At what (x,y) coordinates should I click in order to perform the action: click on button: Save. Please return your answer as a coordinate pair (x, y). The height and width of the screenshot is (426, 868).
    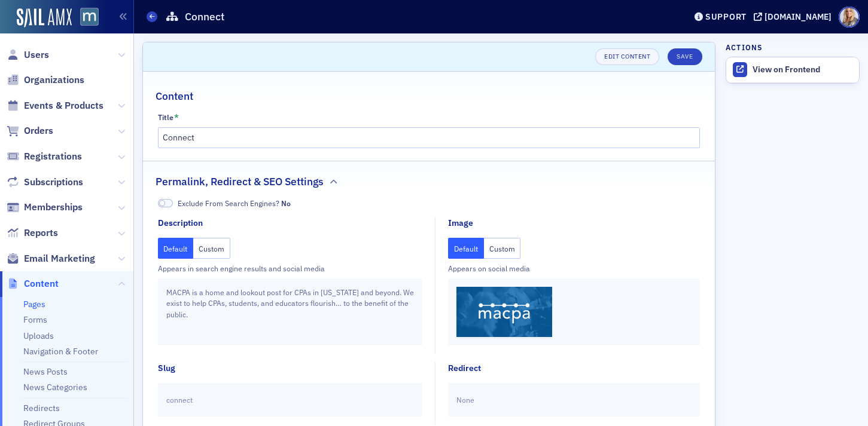
    Looking at the image, I should click on (685, 57).